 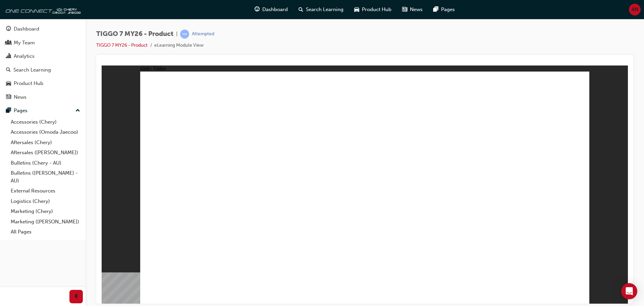 I want to click on a: Dashboard, so click(x=43, y=29).